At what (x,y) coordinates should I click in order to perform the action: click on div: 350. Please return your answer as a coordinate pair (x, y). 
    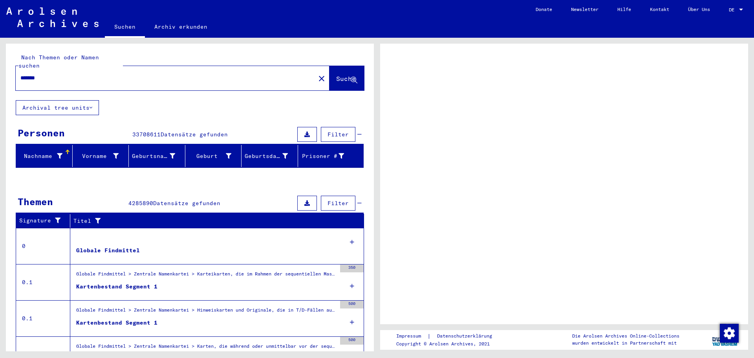
    Looking at the image, I should click on (352, 268).